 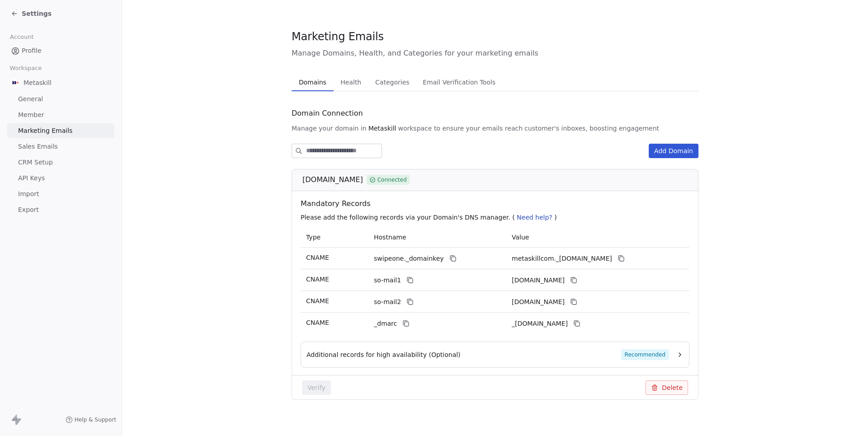 What do you see at coordinates (383, 354) in the screenshot?
I see `span: Additional records for high availability (Optional)` at bounding box center [383, 354].